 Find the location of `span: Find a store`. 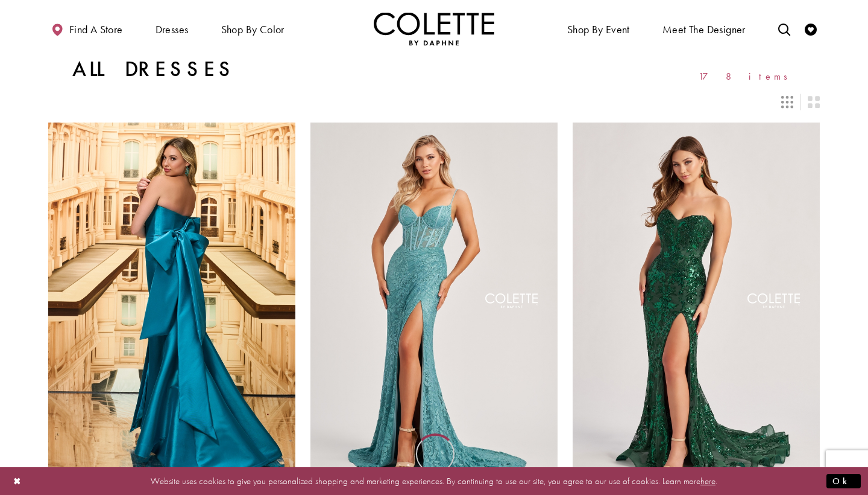

span: Find a store is located at coordinates (96, 30).